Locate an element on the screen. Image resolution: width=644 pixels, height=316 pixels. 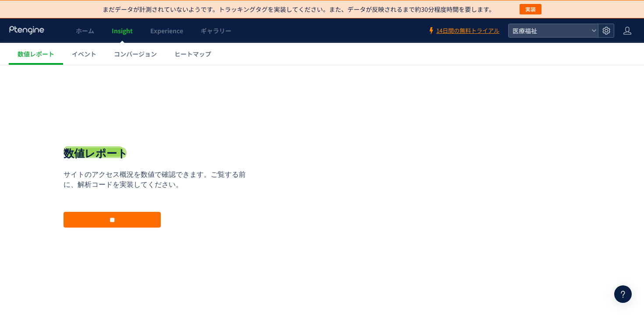
span: 医療福祉 is located at coordinates (548, 31).